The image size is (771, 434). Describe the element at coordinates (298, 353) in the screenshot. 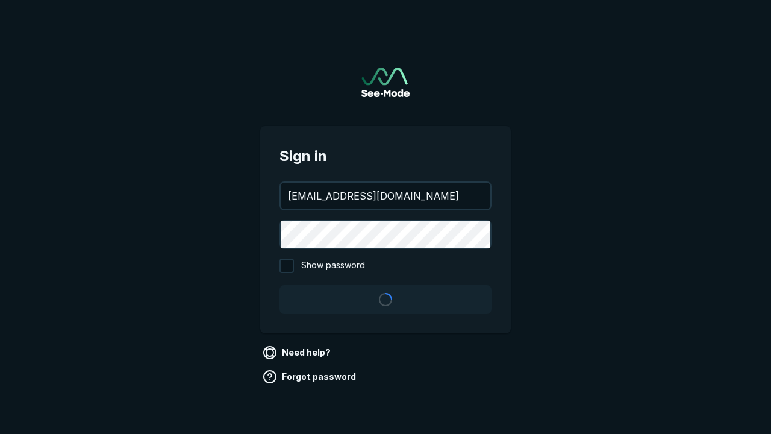

I see `a: Need help?` at that location.